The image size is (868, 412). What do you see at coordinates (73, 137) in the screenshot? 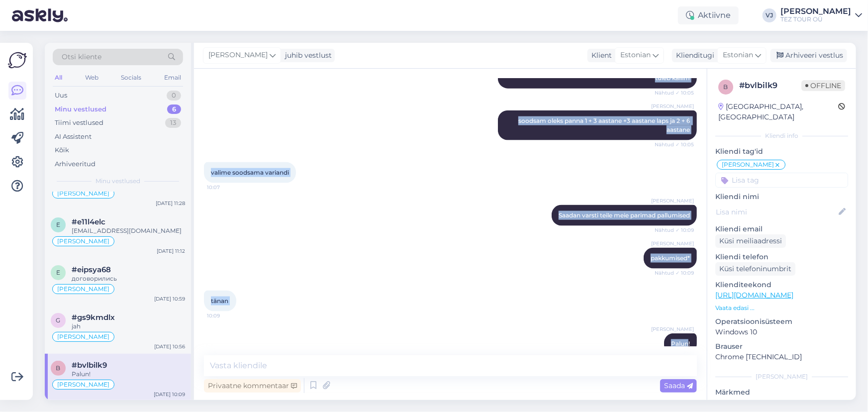
I see `div: AI Assistent` at bounding box center [73, 137].